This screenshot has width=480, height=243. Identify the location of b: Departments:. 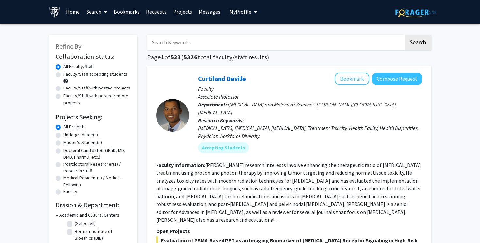
(213, 104).